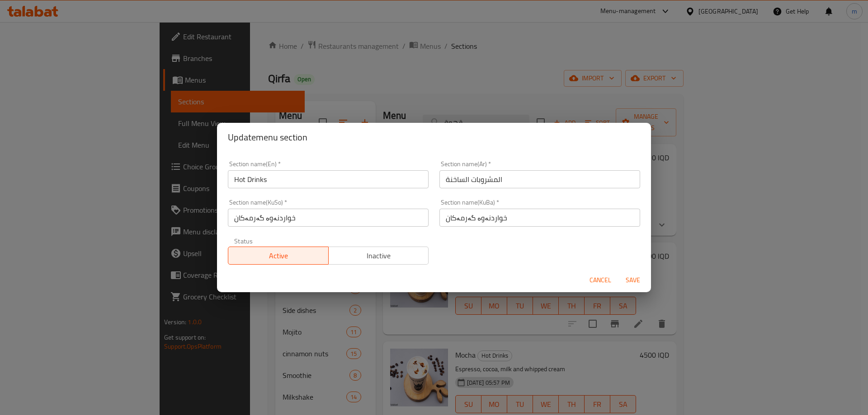  What do you see at coordinates (633, 280) in the screenshot?
I see `span: Save` at bounding box center [633, 280].